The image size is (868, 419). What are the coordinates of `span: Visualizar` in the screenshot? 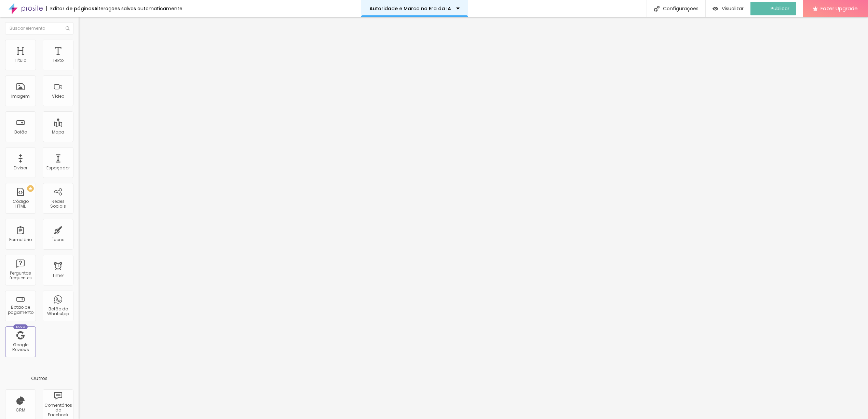 It's located at (732, 9).